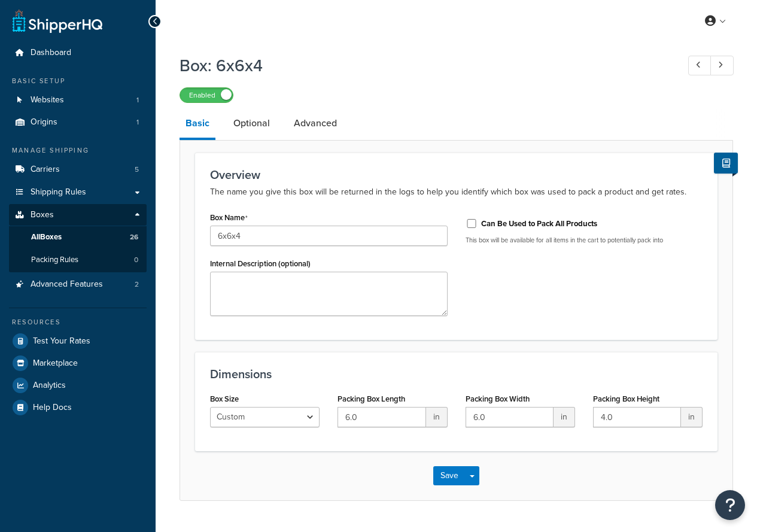  What do you see at coordinates (722, 65) in the screenshot?
I see `a: Next Record` at bounding box center [722, 65].